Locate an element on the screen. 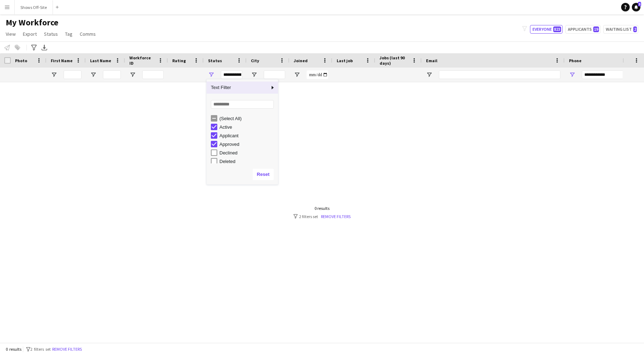 The width and height of the screenshot is (644, 355). div: Active is located at coordinates (248, 127).